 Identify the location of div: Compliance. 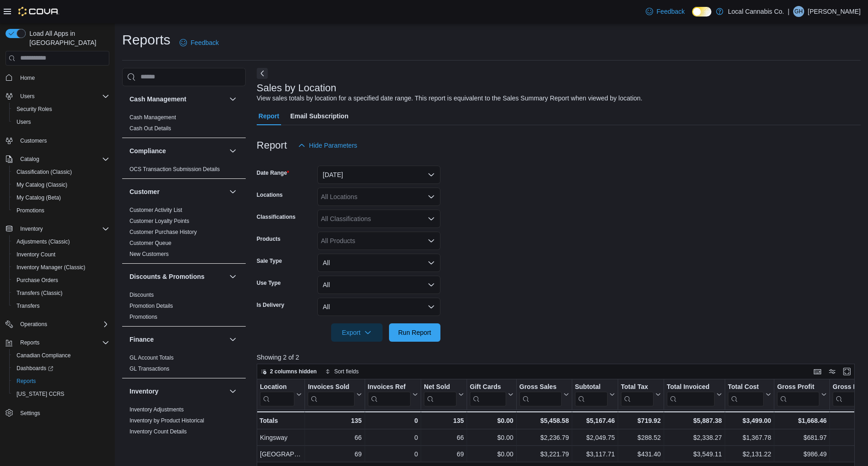
(183, 171).